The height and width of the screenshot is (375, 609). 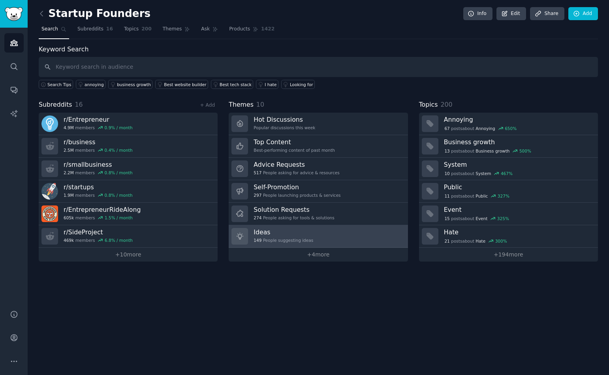 I want to click on span: 1422, so click(x=268, y=29).